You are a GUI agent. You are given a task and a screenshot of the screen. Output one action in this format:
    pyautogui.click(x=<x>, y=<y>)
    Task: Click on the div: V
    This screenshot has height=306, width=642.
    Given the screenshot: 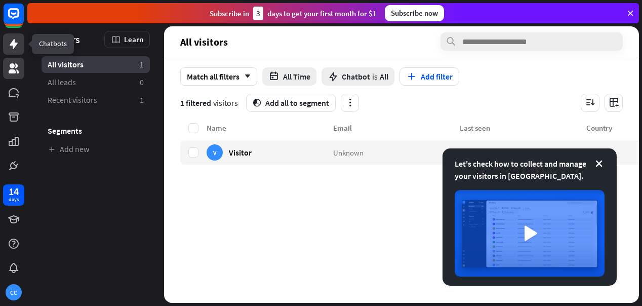 What is the action you would take?
    pyautogui.click(x=215, y=152)
    